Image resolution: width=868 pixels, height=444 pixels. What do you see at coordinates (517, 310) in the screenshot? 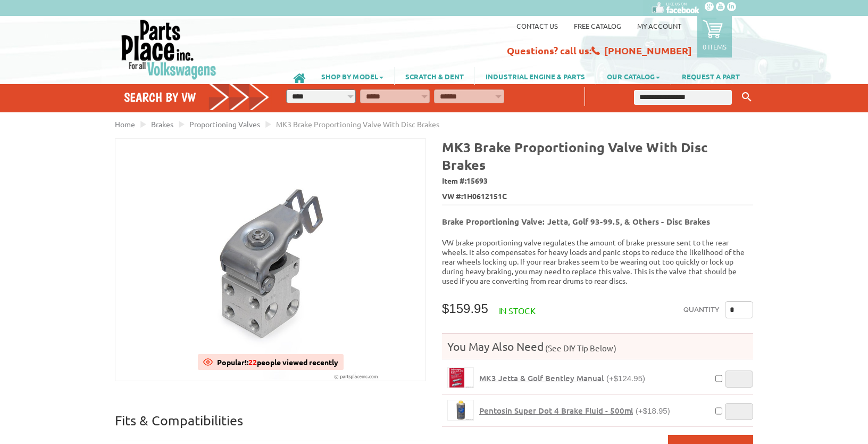
I see `span: In stock` at bounding box center [517, 310].